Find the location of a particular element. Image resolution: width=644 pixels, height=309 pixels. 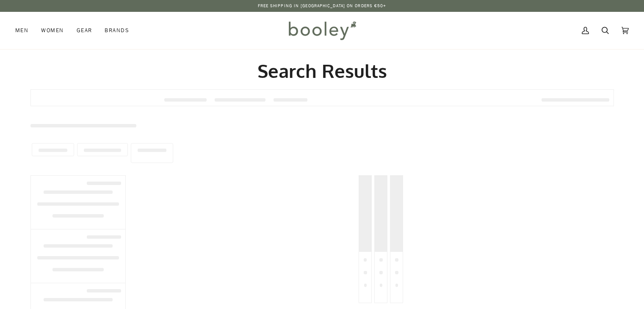

div: Gear is located at coordinates (84, 31).